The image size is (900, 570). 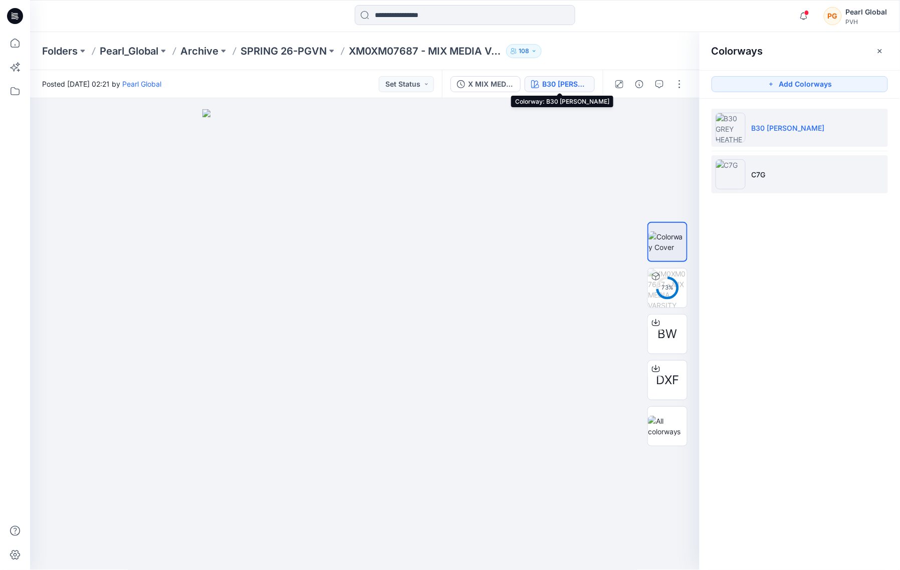 What do you see at coordinates (142, 84) in the screenshot?
I see `a: Pearl Global` at bounding box center [142, 84].